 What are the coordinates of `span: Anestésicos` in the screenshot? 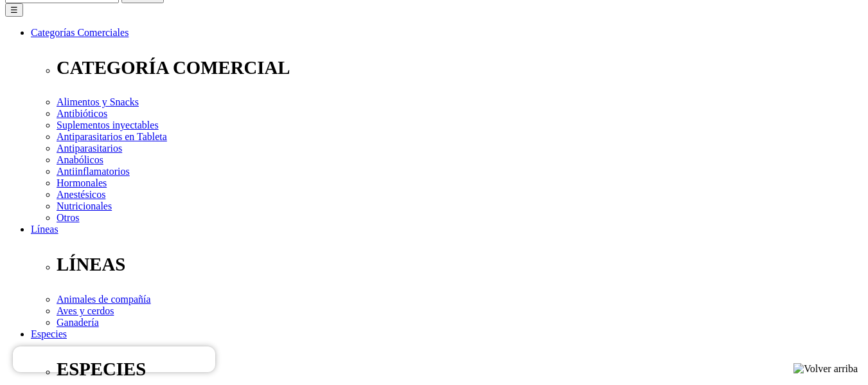 It's located at (81, 194).